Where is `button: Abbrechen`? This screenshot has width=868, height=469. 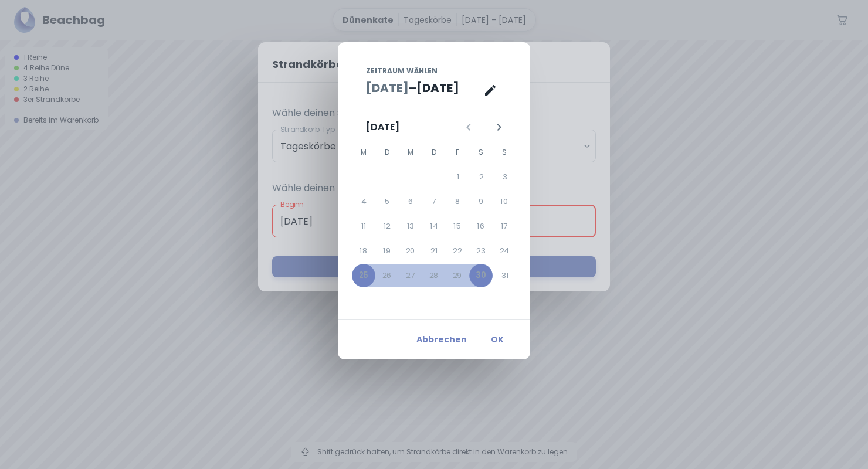 button: Abbrechen is located at coordinates (442, 339).